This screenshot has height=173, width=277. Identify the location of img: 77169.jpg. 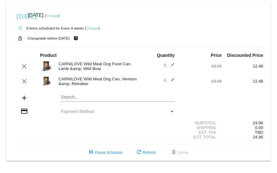
(46, 66).